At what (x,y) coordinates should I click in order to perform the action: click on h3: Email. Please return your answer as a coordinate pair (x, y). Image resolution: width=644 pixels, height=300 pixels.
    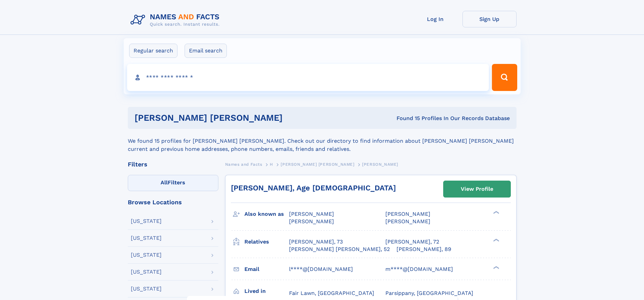
    Looking at the image, I should click on (266, 269).